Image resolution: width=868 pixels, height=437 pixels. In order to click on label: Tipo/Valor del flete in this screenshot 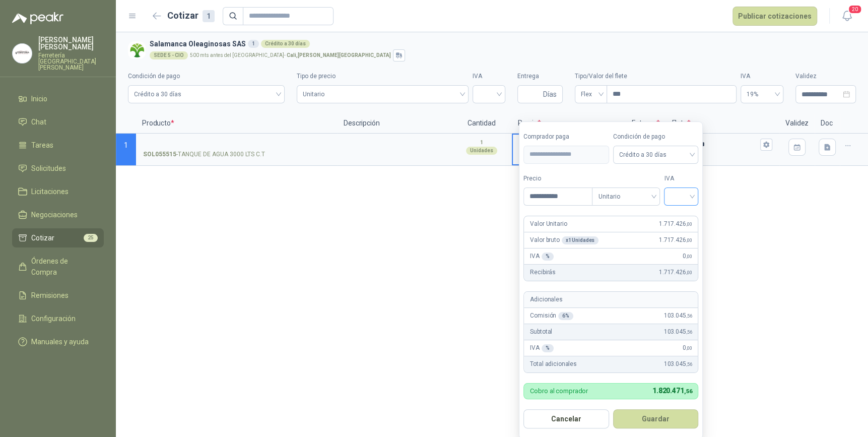, I will do `click(655, 76)`.